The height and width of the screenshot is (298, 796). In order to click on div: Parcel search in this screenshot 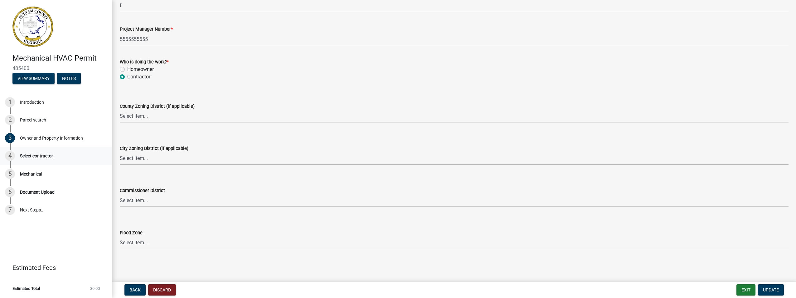, I will do `click(33, 120)`.